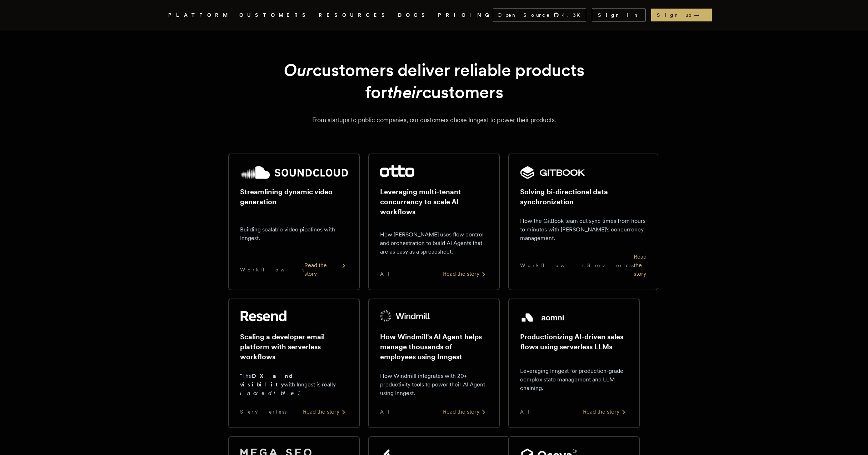 The width and height of the screenshot is (868, 455). What do you see at coordinates (405, 92) in the screenshot?
I see `em: their` at bounding box center [405, 92].